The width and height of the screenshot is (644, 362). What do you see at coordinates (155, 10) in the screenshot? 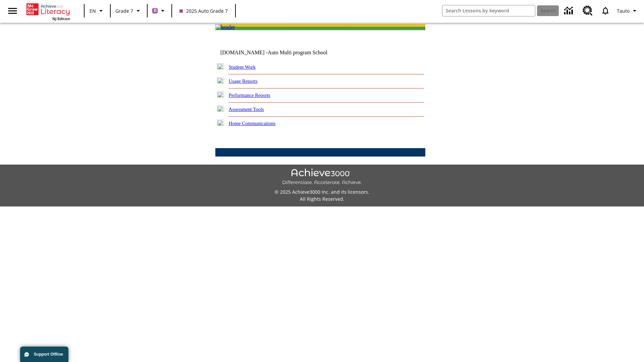
I see `span: B` at bounding box center [155, 10].